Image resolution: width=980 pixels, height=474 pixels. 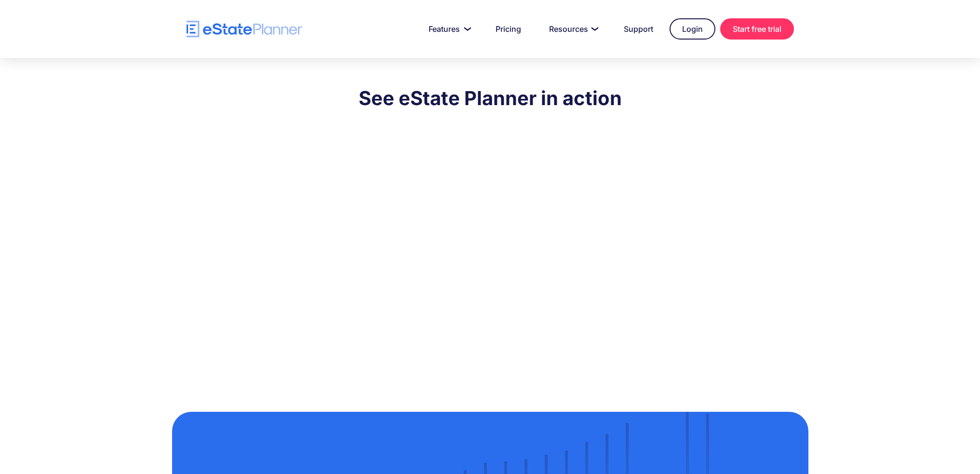 What do you see at coordinates (490, 98) in the screenshot?
I see `h2: See eState Planner in action` at bounding box center [490, 98].